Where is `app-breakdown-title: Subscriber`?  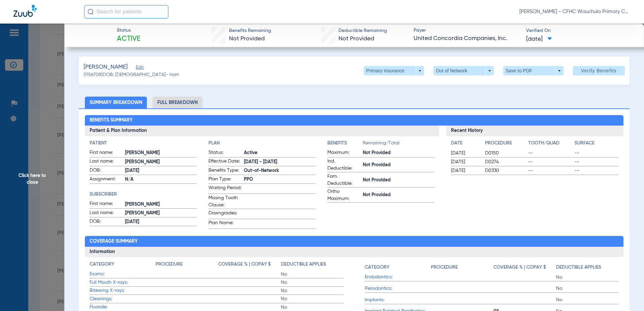 app-breakdown-title: Subscriber is located at coordinates (143, 194).